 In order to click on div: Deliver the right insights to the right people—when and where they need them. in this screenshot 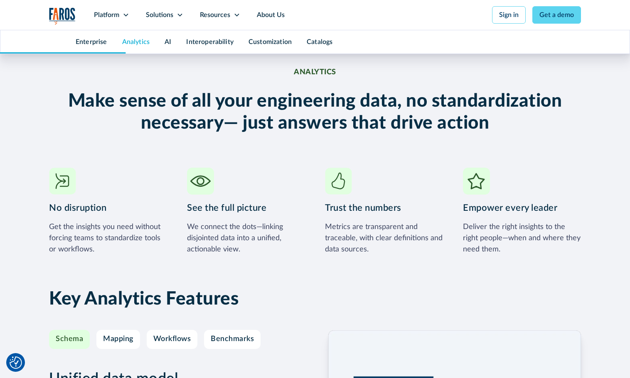, I will do `click(522, 238)`.